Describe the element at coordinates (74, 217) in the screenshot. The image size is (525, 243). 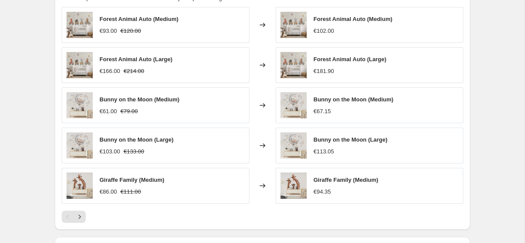
I see `nav: Pagination` at that location.